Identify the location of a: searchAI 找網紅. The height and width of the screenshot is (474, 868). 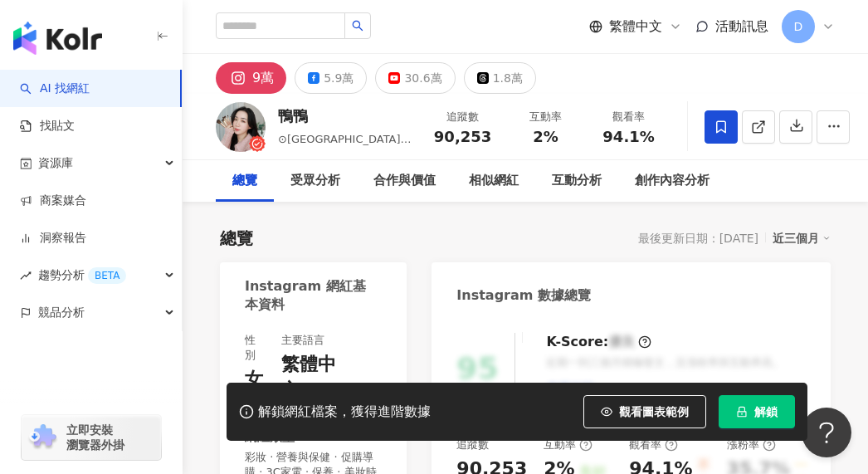
(55, 89).